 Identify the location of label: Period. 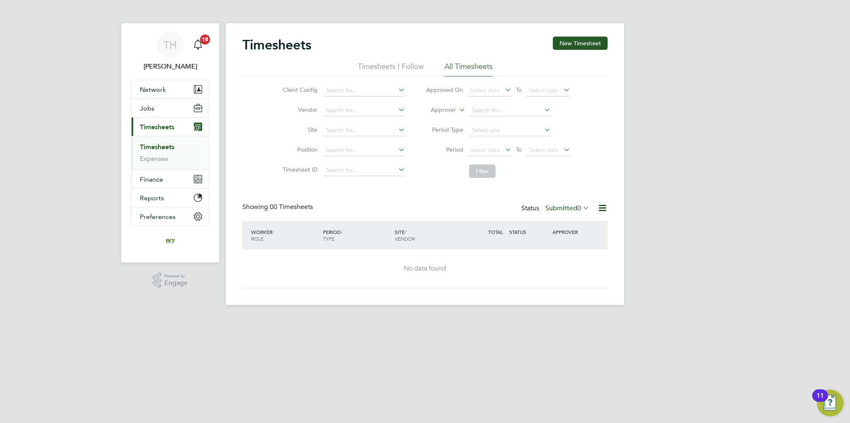
(445, 149).